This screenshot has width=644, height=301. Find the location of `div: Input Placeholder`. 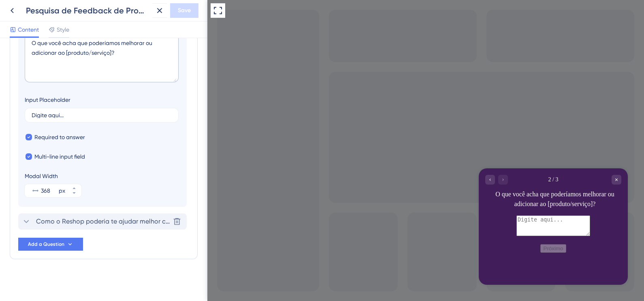

div: Input Placeholder is located at coordinates (47, 100).